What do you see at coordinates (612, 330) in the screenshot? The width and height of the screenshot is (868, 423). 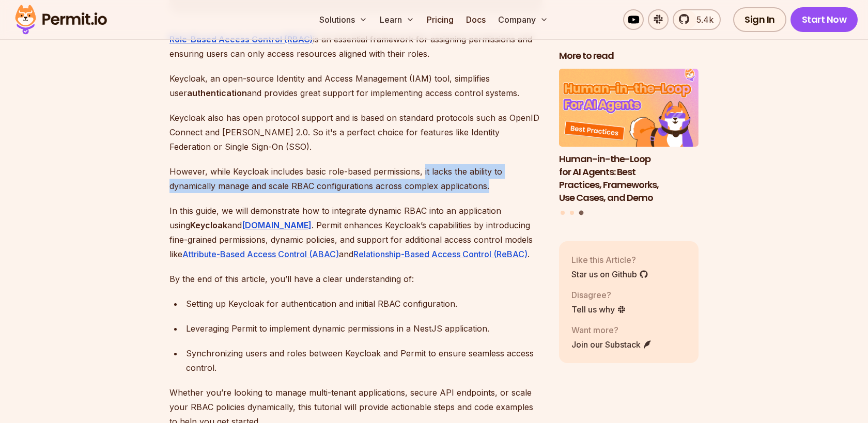 I see `p: Want more?` at bounding box center [612, 330].